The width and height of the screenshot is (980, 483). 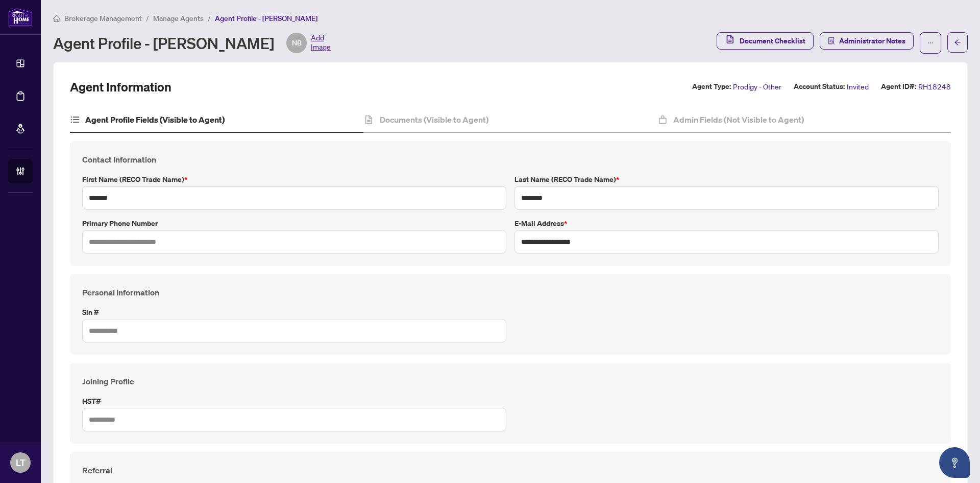 I want to click on span: LT, so click(x=20, y=462).